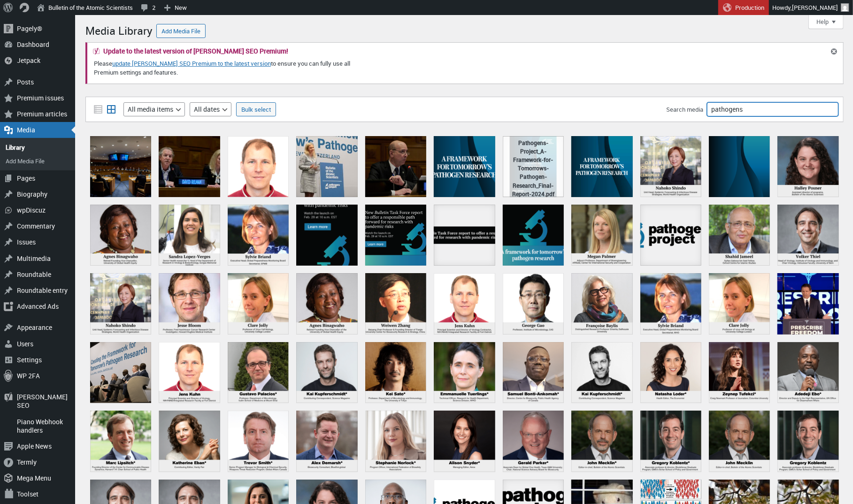  What do you see at coordinates (259, 441) in the screenshot?
I see `li: TrevorSmithPathogens` at bounding box center [259, 441].